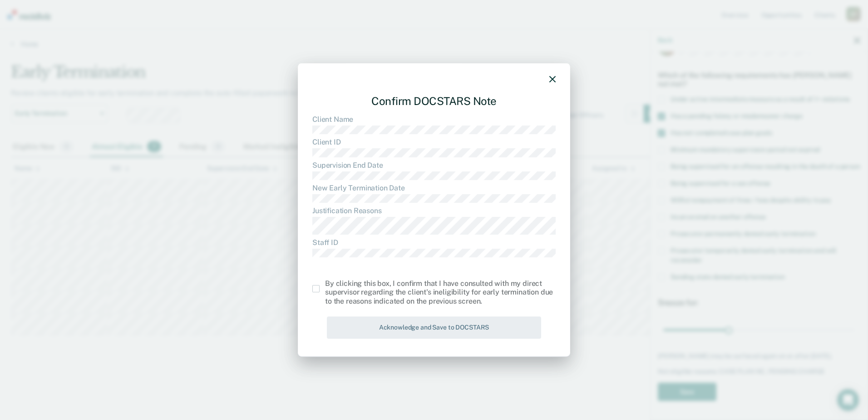  I want to click on dt: Staff ID, so click(434, 242).